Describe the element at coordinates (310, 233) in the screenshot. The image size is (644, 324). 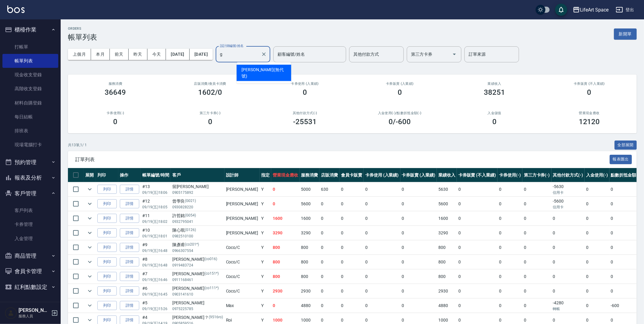
I see `td: 3290` at that location.